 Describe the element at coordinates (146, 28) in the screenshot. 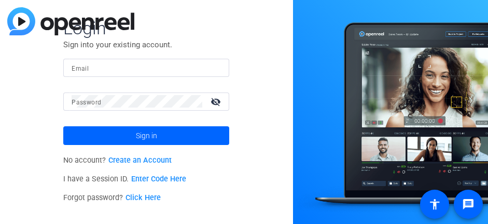

I see `span: Login` at that location.